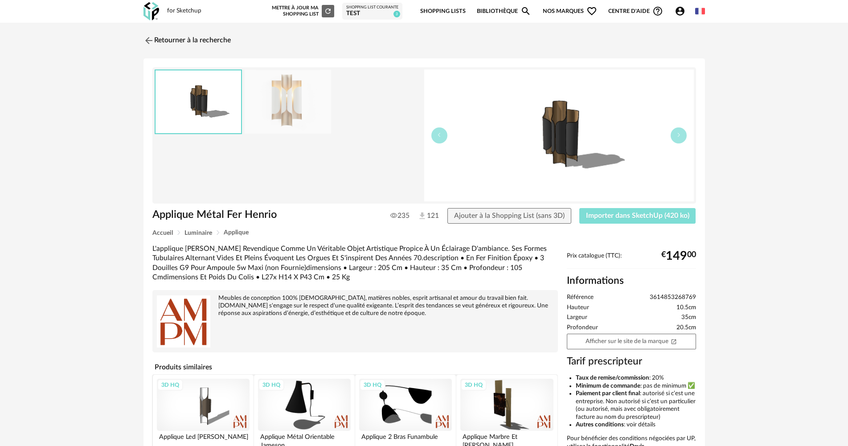 The height and width of the screenshot is (446, 848). What do you see at coordinates (151, 11) in the screenshot?
I see `img: OXP` at bounding box center [151, 11].